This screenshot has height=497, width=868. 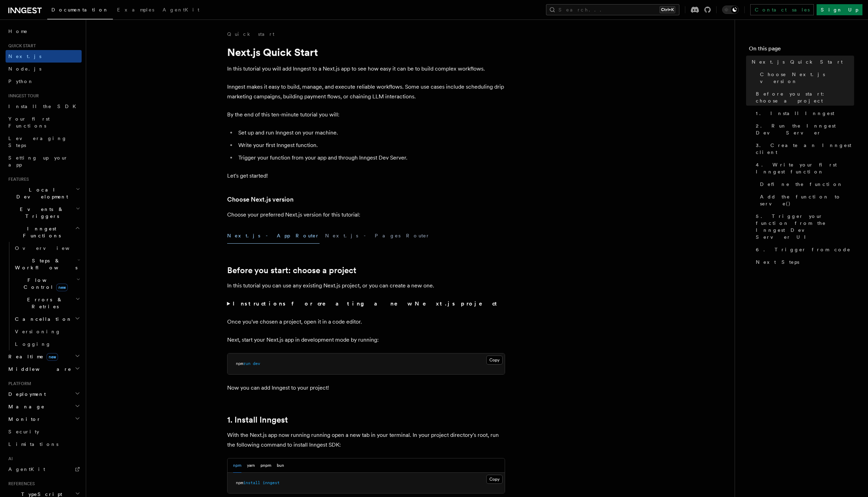 I want to click on kbd: Ctrl+K, so click(x=667, y=10).